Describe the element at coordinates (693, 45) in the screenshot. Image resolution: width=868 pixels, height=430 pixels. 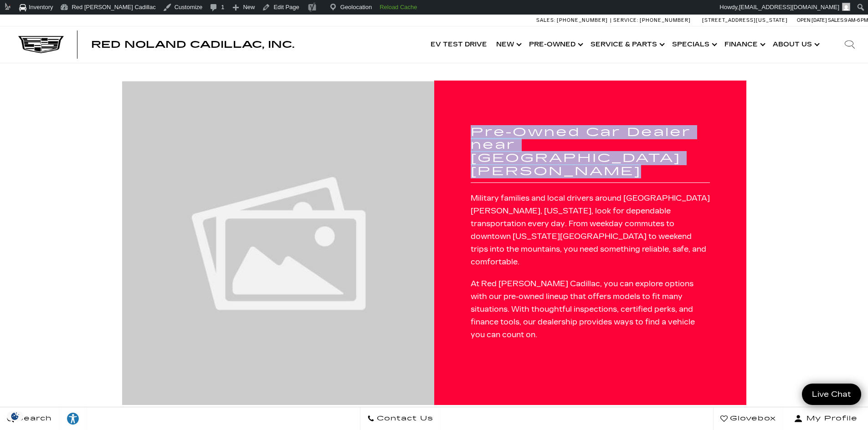
I see `a: Specials` at that location.